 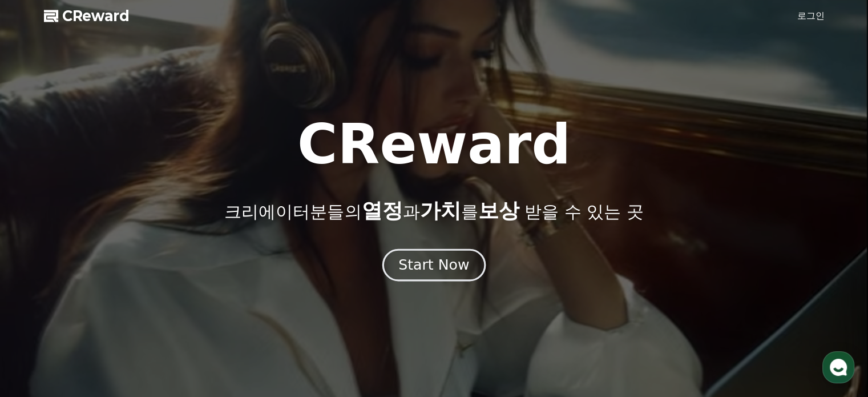 I want to click on a: CReward, so click(x=86, y=16).